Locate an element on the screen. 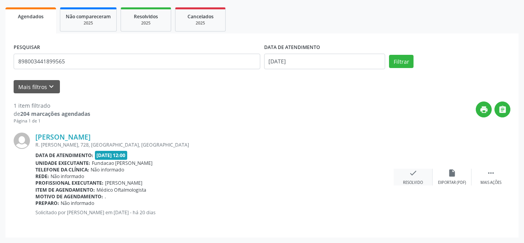  i: check is located at coordinates (413, 173).